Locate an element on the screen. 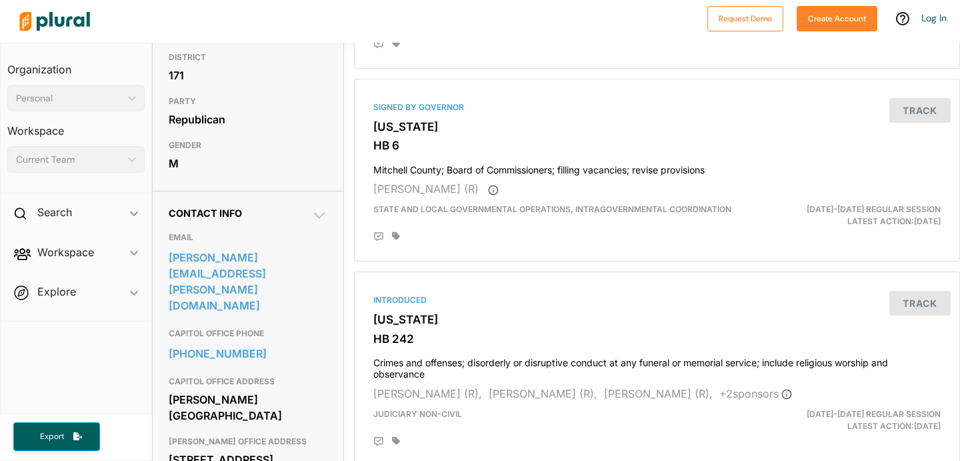  h3: PARTY is located at coordinates (248, 101).